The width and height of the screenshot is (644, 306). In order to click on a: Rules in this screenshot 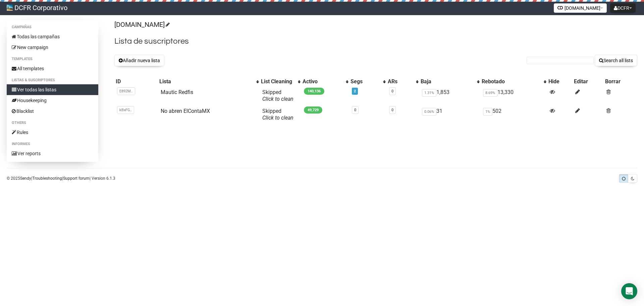, I will do `click(52, 133)`.